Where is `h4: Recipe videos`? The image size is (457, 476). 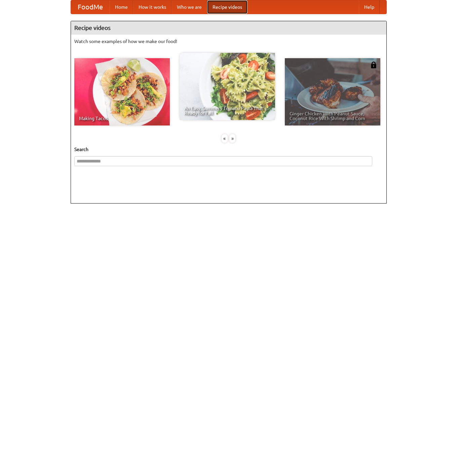 h4: Recipe videos is located at coordinates (228, 28).